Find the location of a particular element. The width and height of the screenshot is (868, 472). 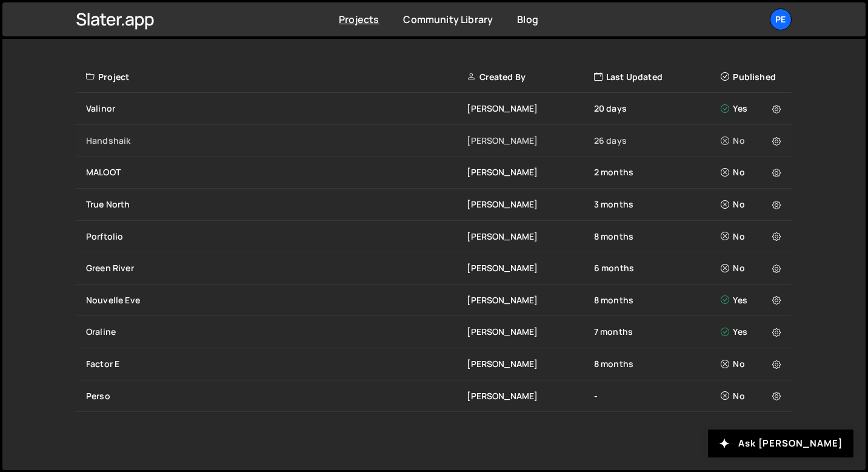

div: Last Updated is located at coordinates (657, 77).